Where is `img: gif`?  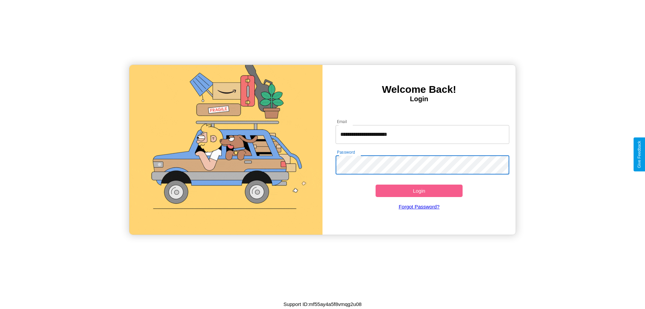 img: gif is located at coordinates (226, 149).